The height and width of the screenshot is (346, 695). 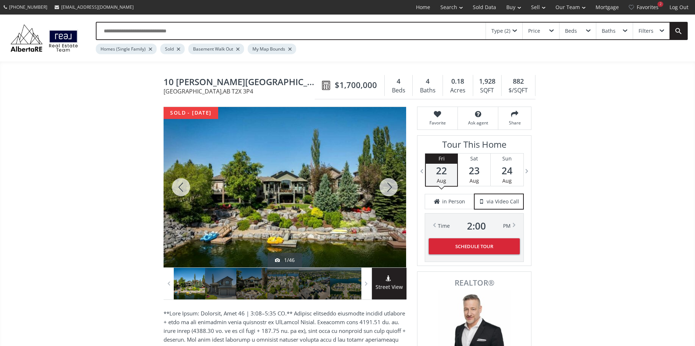 I want to click on div: 882, so click(x=518, y=82).